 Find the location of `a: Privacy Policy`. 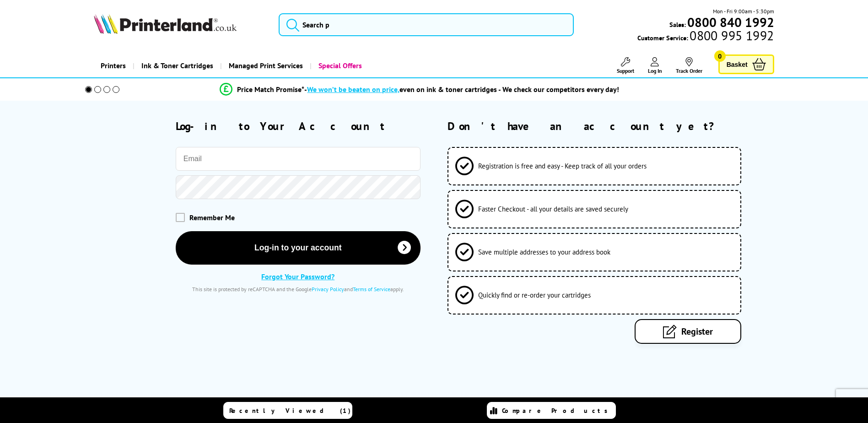

a: Privacy Policy is located at coordinates (327, 289).